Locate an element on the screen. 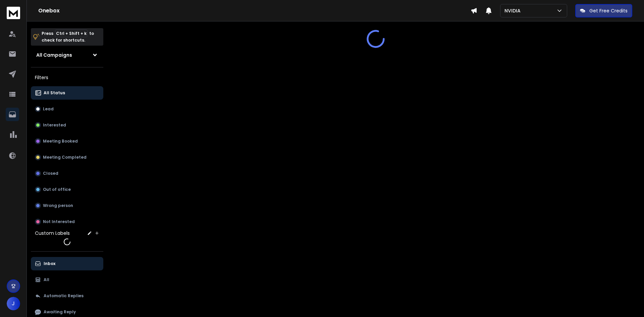  button: Meeting Booked is located at coordinates (67, 141).